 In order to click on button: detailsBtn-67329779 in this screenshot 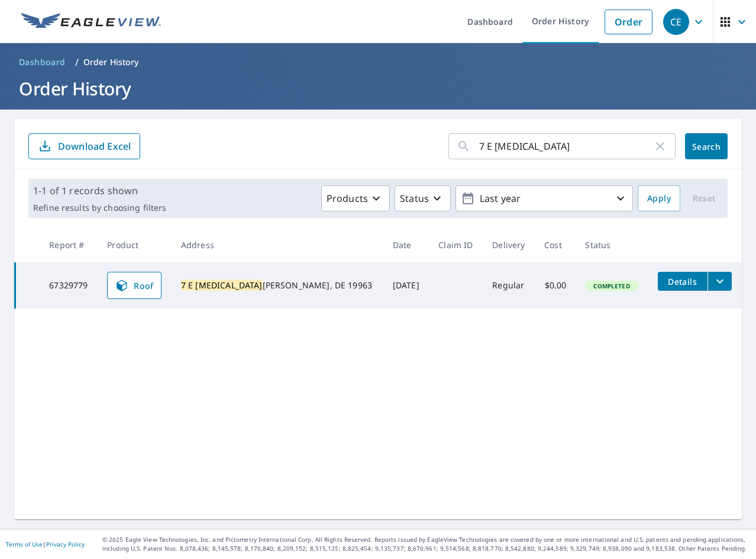, I will do `click(683, 281)`.